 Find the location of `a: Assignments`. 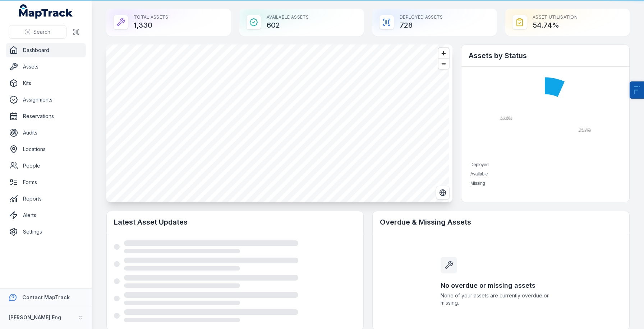

a: Assignments is located at coordinates (46, 100).